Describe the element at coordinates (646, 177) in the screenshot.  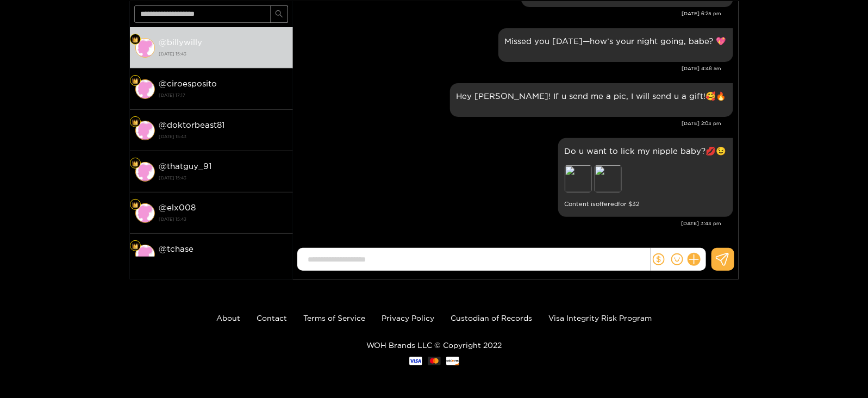
I see `div: Sep. 16, 3:43 pm` at that location.